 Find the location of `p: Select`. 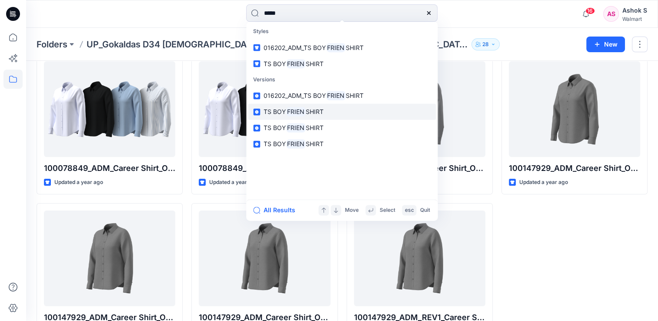

p: Select is located at coordinates (387, 210).